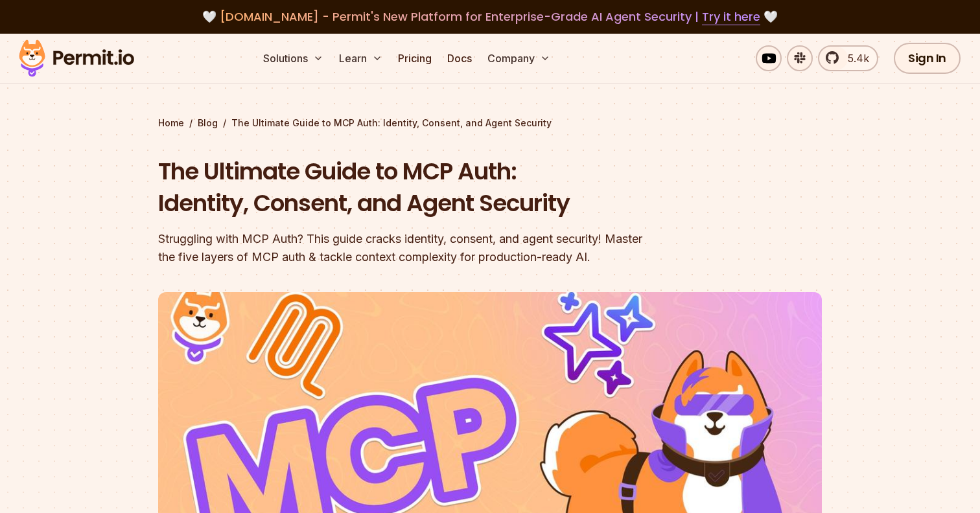  I want to click on a: Sign In, so click(926, 59).